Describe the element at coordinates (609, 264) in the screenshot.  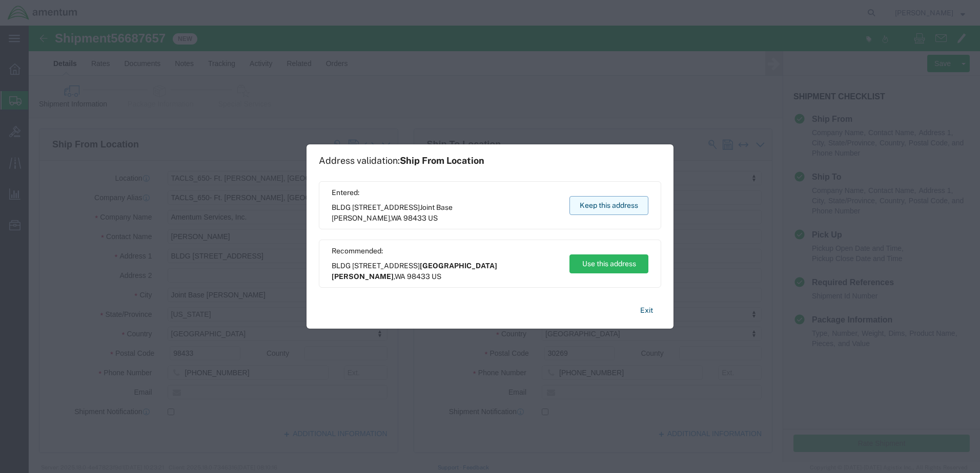
I see `button: Use this address` at that location.